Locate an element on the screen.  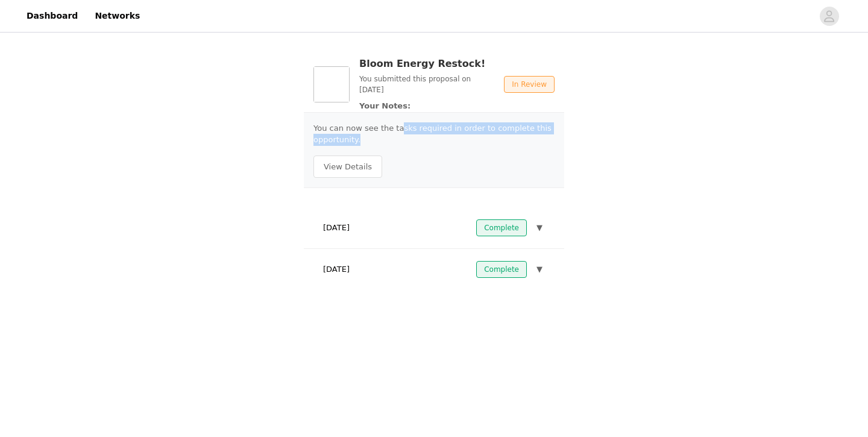
h3: Bloom Energy Restock! is located at coordinates (427, 64).